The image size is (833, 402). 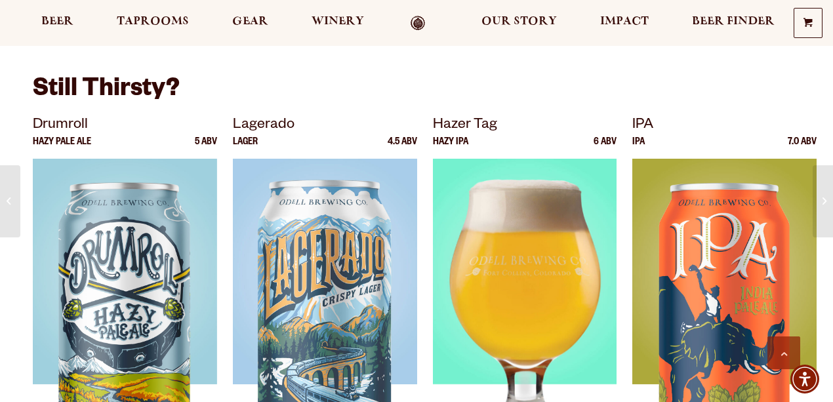 I want to click on p: Hazy Pale Ale, so click(x=62, y=148).